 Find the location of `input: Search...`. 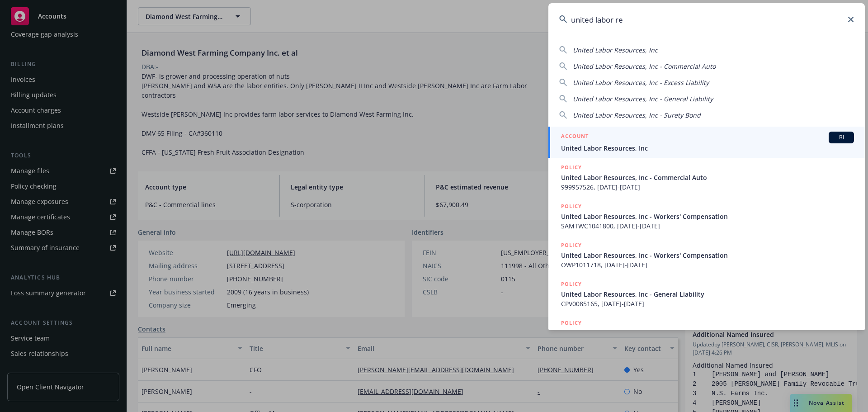

input: Search... is located at coordinates (706, 19).